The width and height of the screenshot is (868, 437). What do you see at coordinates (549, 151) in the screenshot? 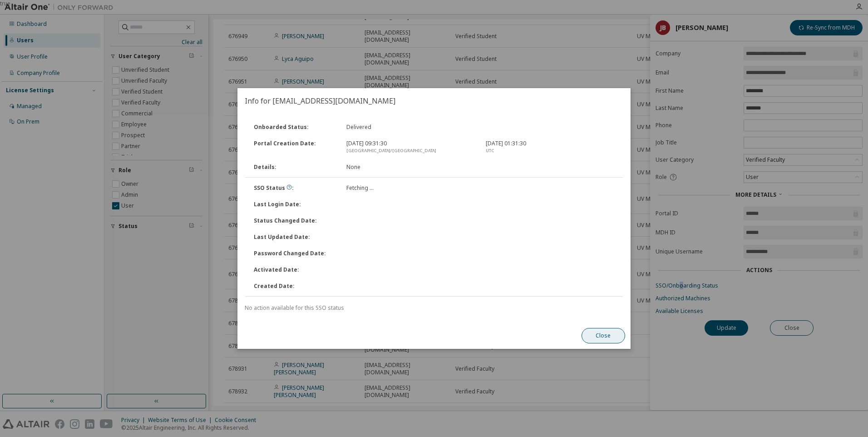
I see `div: UTC` at bounding box center [549, 151].